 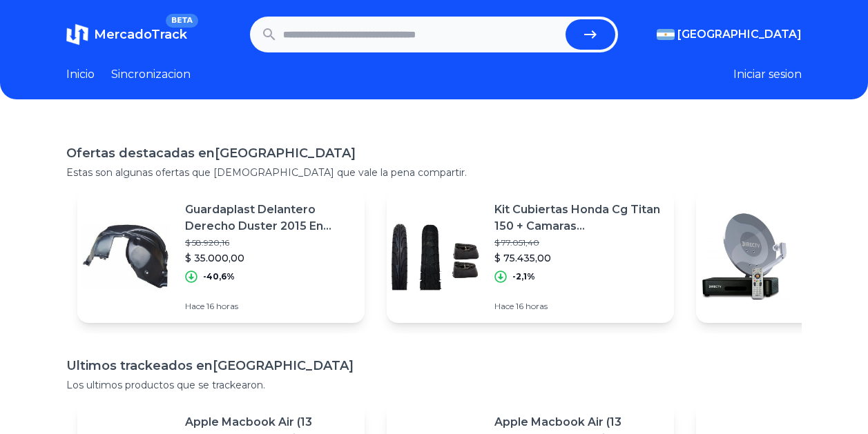 What do you see at coordinates (579, 258) in the screenshot?
I see `p: $ 75.435,00` at bounding box center [579, 258].